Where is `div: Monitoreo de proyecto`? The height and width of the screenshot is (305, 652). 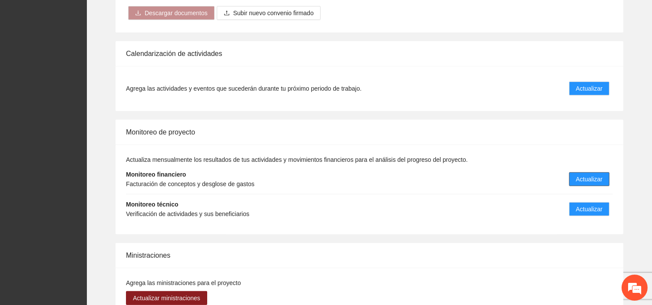
div: Monitoreo de proyecto is located at coordinates (369, 132).